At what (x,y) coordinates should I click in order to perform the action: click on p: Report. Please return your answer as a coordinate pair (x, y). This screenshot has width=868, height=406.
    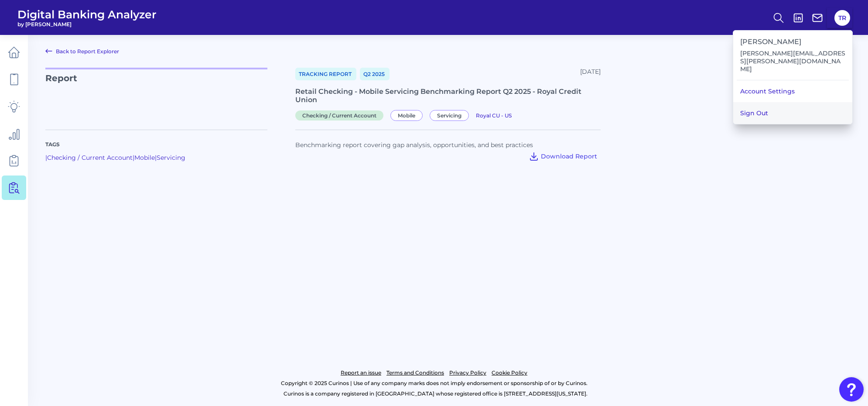
    Looking at the image, I should click on (156, 94).